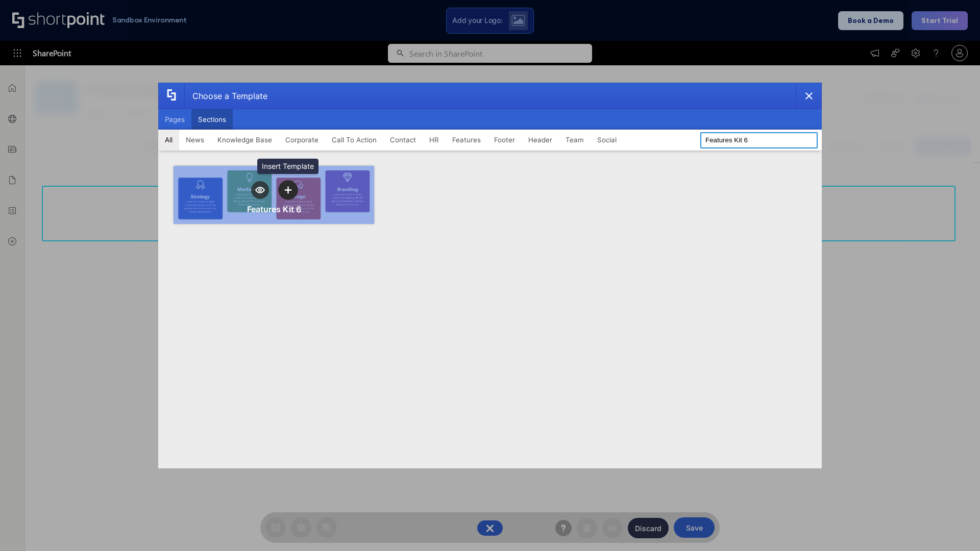  What do you see at coordinates (175, 120) in the screenshot?
I see `button: Pages` at bounding box center [175, 120].